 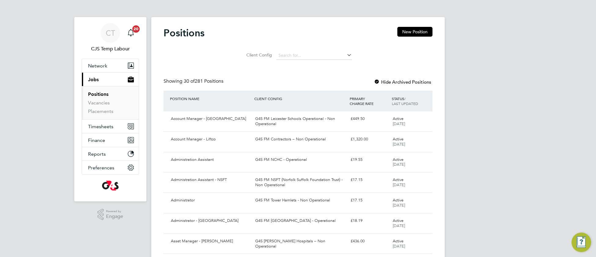 What do you see at coordinates (210, 200) in the screenshot?
I see `div: Administrator` at bounding box center [210, 200].